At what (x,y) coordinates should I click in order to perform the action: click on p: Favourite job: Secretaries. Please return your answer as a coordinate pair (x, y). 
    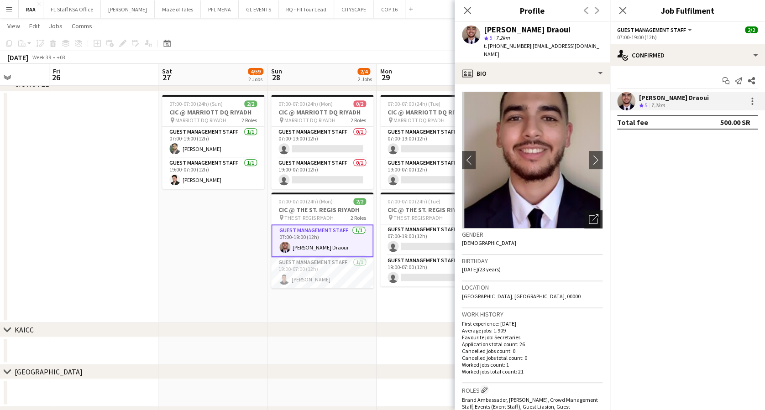
    Looking at the image, I should click on (532, 337).